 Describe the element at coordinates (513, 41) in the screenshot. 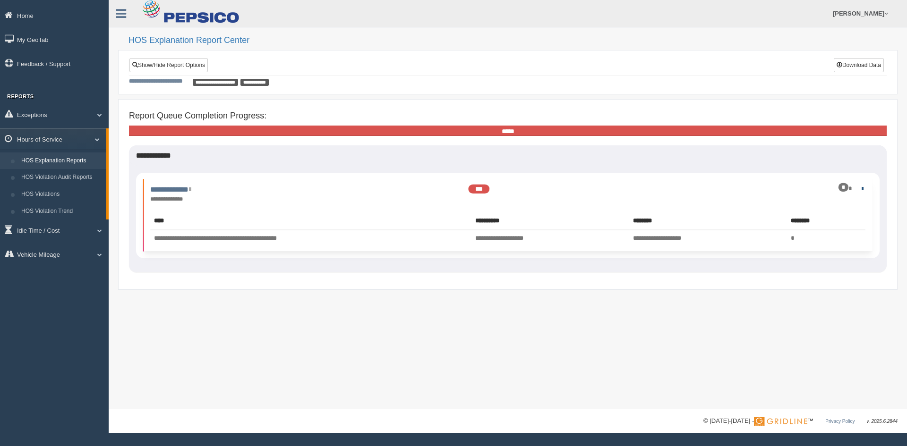

I see `h2: HOS Explanation Report Center` at that location.